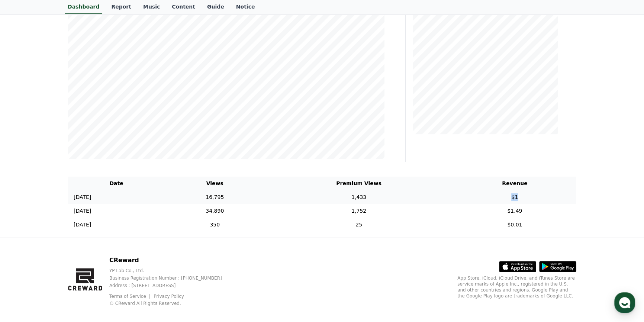 This screenshot has height=322, width=644. Describe the element at coordinates (72, 250) in the screenshot. I see `span: Messages` at that location.